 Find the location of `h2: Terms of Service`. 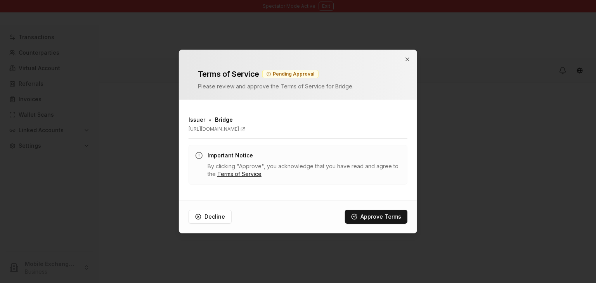

h2: Terms of Service is located at coordinates (229, 74).